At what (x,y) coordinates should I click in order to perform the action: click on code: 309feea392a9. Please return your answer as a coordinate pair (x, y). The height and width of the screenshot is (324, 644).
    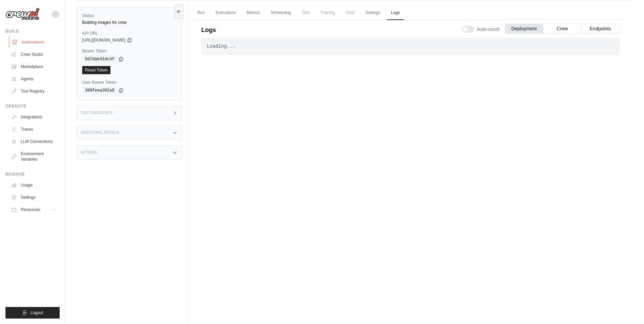
    Looking at the image, I should click on (99, 91).